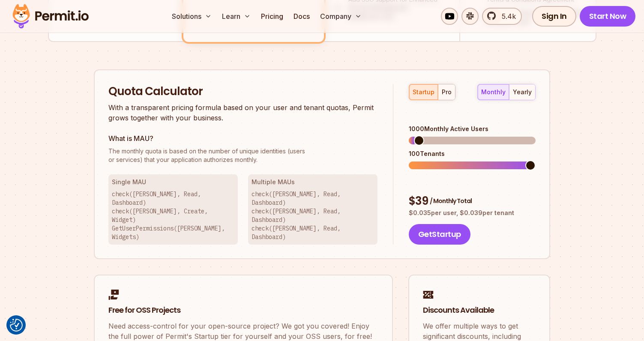  Describe the element at coordinates (502, 16) in the screenshot. I see `a: 5.4k` at that location.